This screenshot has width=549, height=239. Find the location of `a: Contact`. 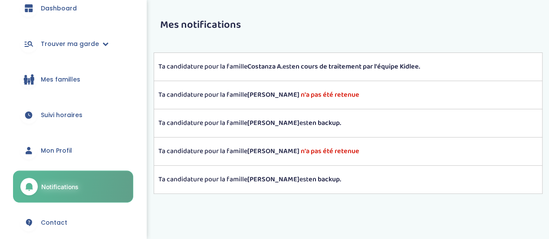

a: Contact is located at coordinates (73, 223).